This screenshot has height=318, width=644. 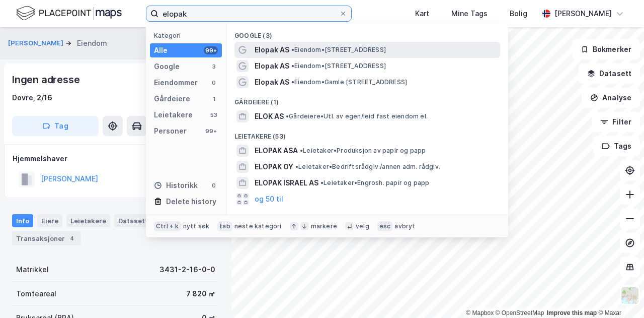 I want to click on div: Hjemmelshaver, so click(x=116, y=158).